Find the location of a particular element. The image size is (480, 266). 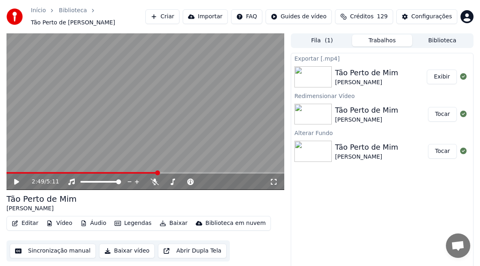

span: 5:11 is located at coordinates (52, 182).